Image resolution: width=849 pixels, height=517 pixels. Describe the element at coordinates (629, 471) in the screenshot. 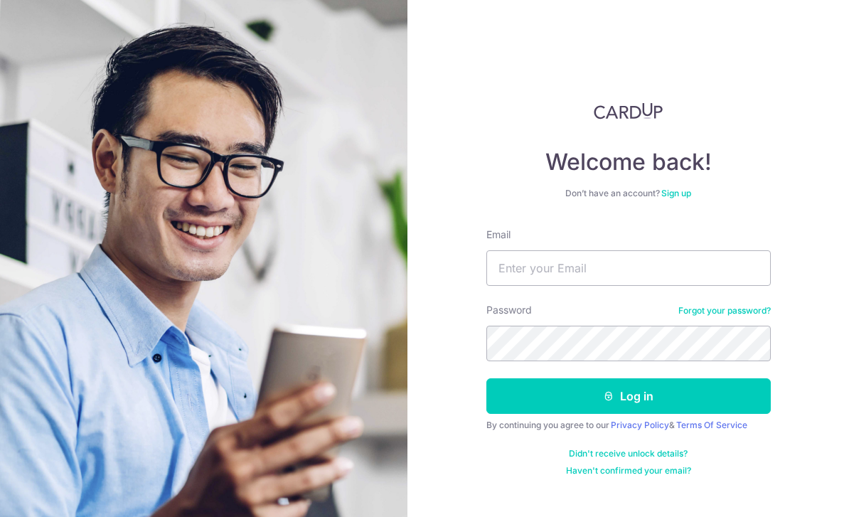

I see `a: Haven't confirmed your email?` at that location.